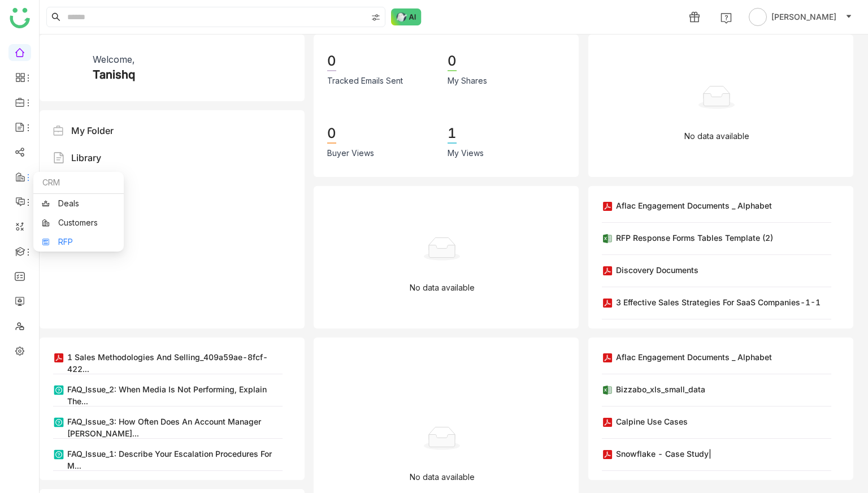  Describe the element at coordinates (466, 154) in the screenshot. I see `div: My Views` at that location.